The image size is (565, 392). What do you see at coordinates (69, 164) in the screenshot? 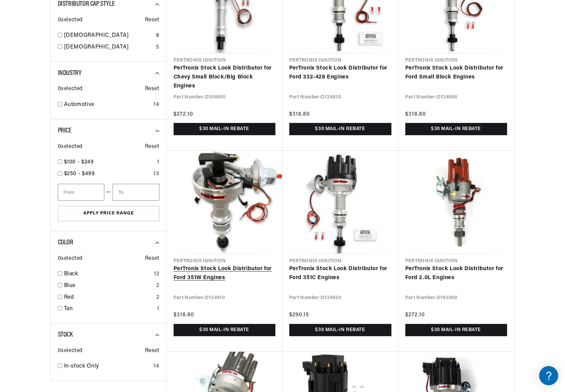
I see `div: Payment, Pricing, and Promotions` at bounding box center [69, 164].